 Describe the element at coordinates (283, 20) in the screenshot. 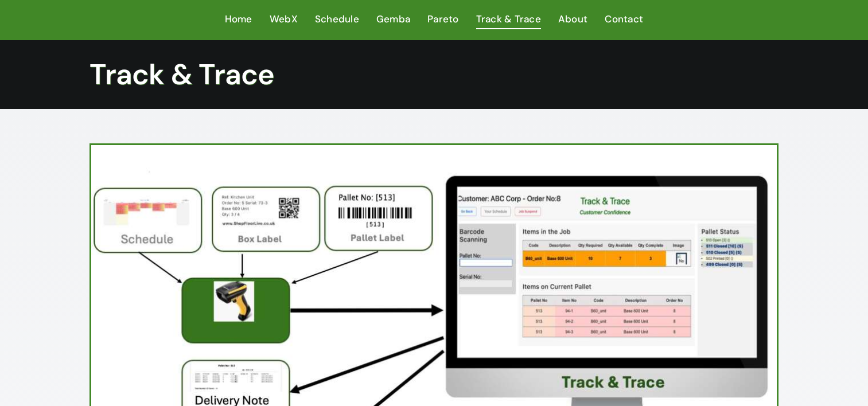

I see `a: WebX` at that location.